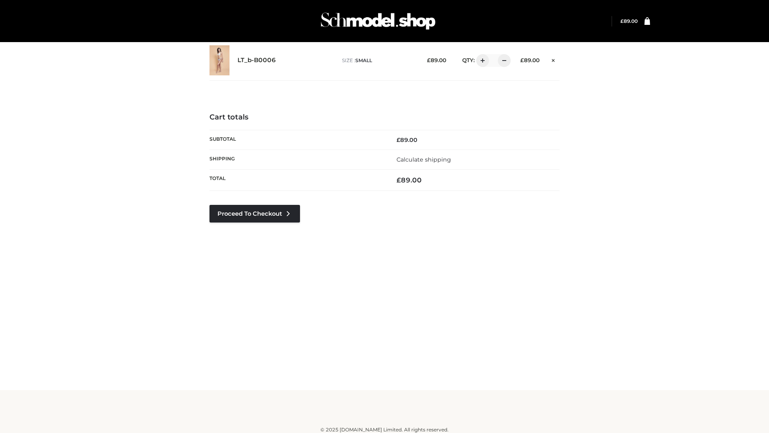 This screenshot has height=433, width=769. I want to click on th: Shipping, so click(297, 159).